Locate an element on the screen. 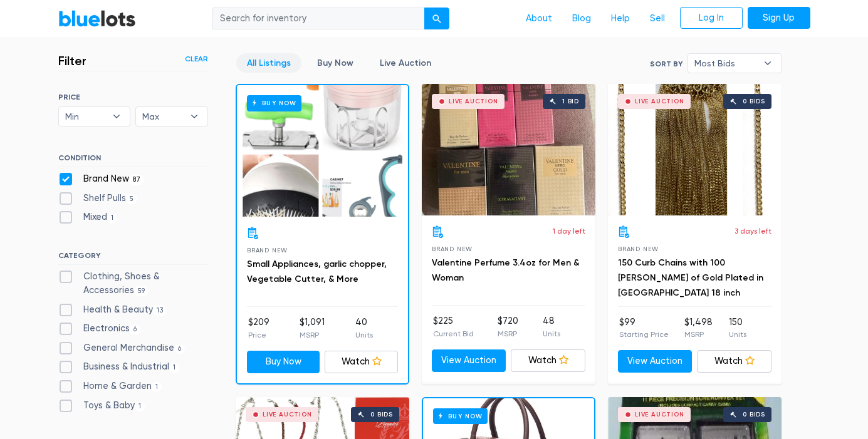  label: Business & Industrial is located at coordinates (119, 367).